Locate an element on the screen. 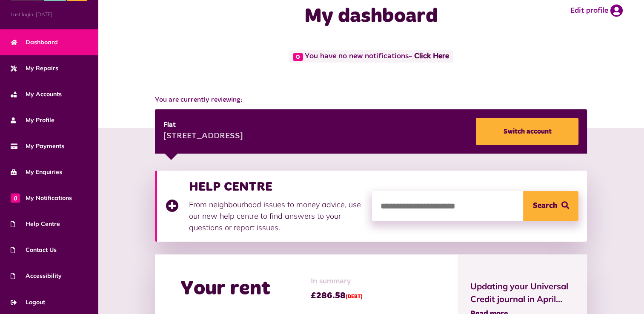 The height and width of the screenshot is (314, 644). div: Flat is located at coordinates (203, 125).